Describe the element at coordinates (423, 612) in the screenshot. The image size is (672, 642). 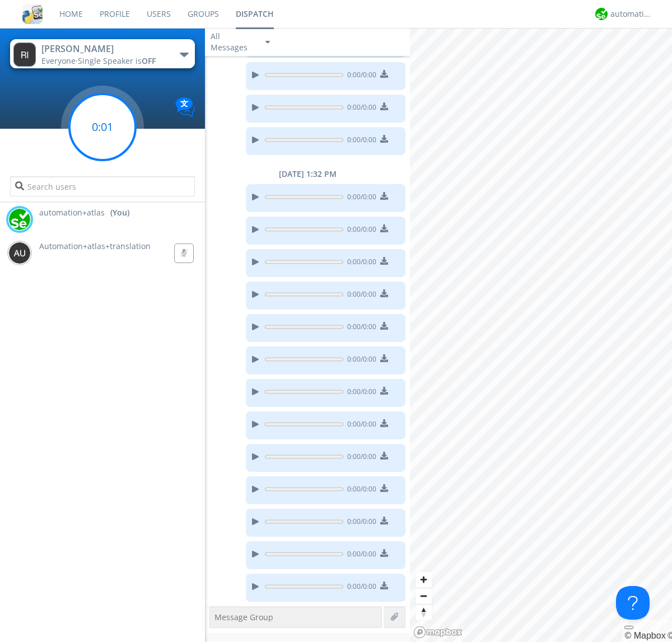
I see `span: Reset bearing to north` at that location.